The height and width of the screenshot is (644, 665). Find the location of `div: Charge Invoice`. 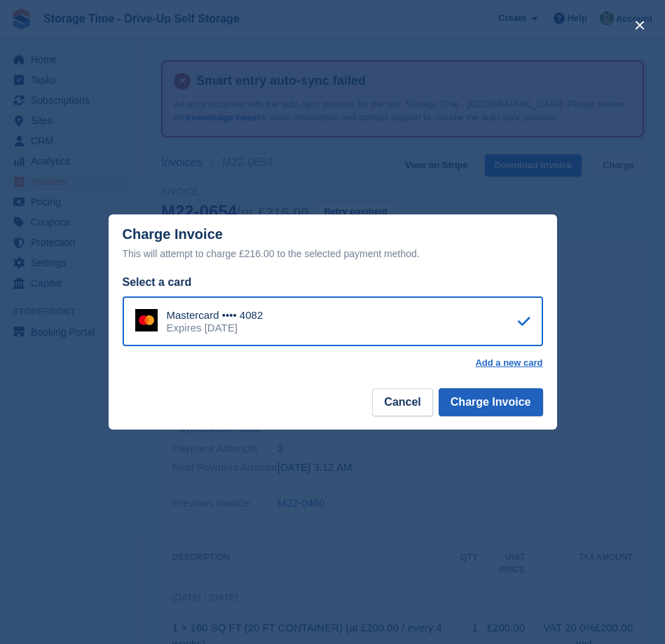

div: Charge Invoice is located at coordinates (332, 244).